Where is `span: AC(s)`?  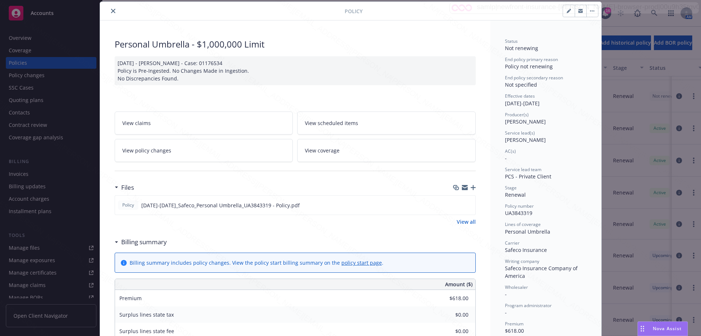
span: AC(s) is located at coordinates (510, 151).